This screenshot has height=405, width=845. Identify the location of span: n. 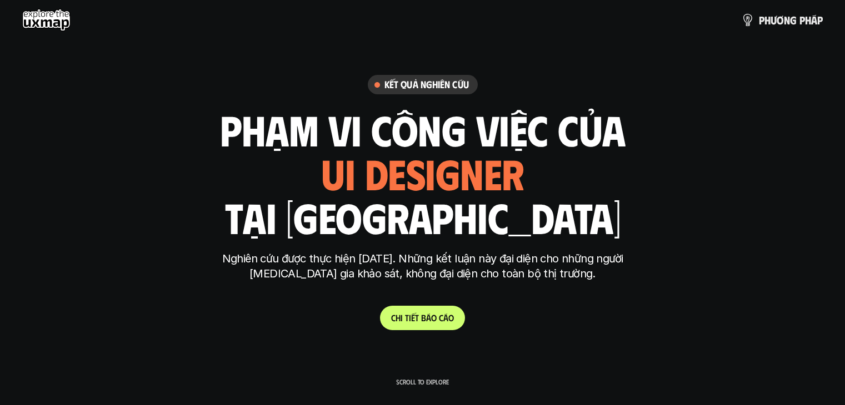
(786, 20).